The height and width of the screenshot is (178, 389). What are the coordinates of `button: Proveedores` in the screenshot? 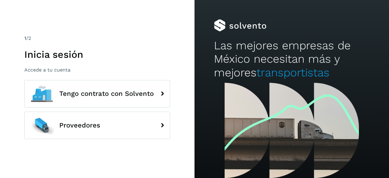 It's located at (97, 125).